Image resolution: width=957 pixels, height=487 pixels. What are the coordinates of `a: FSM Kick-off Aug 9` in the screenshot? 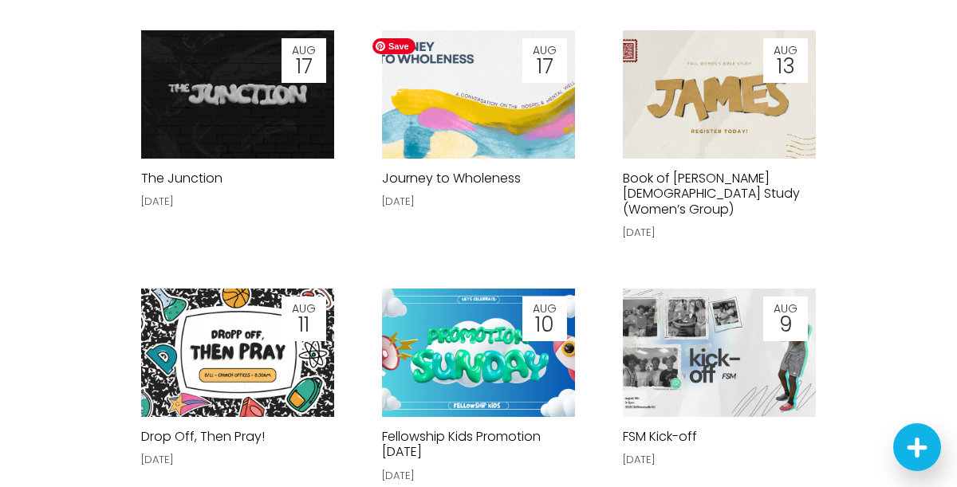 It's located at (719, 352).